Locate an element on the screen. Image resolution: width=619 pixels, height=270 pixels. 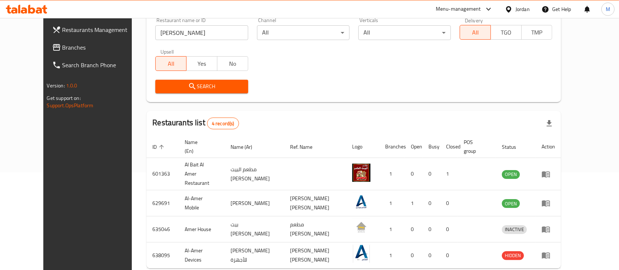
button: TGO is located at coordinates (506, 32).